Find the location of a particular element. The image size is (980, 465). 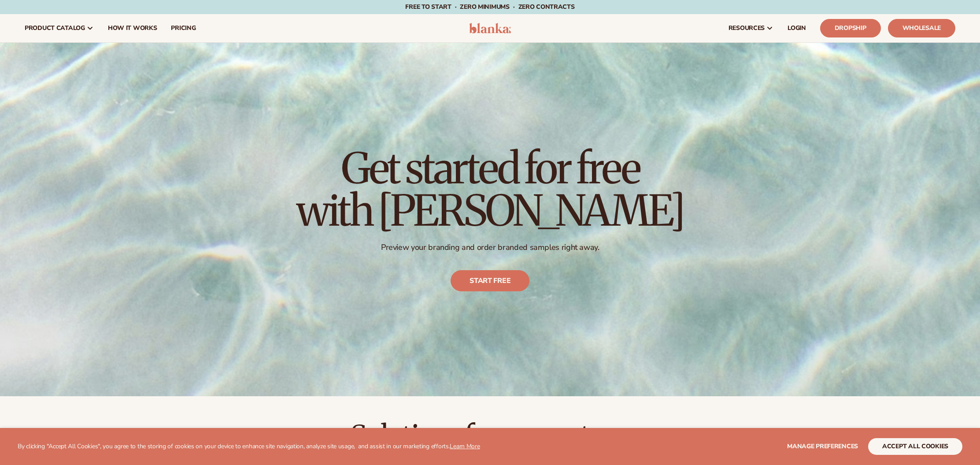

a: How It Works is located at coordinates (132, 28).